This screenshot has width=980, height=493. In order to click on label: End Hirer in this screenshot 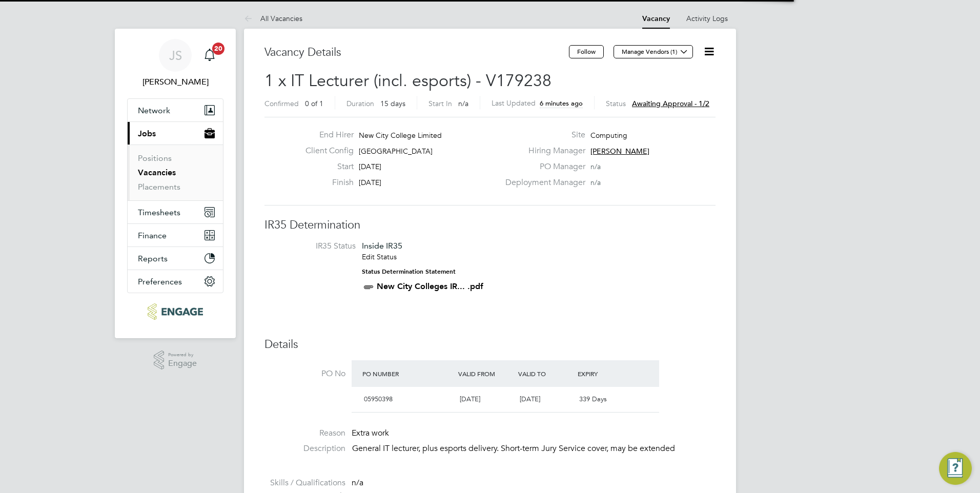, I will do `click(325, 135)`.